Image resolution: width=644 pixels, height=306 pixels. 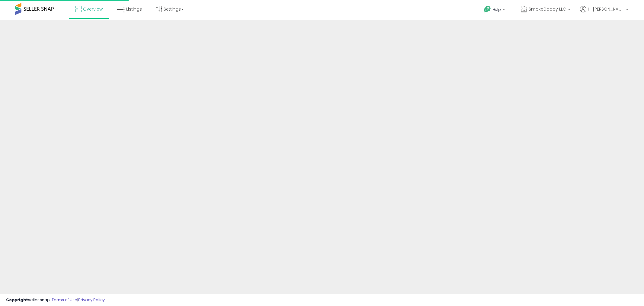 What do you see at coordinates (548, 9) in the screenshot?
I see `span: SmokeDaddy LLC` at bounding box center [548, 9].